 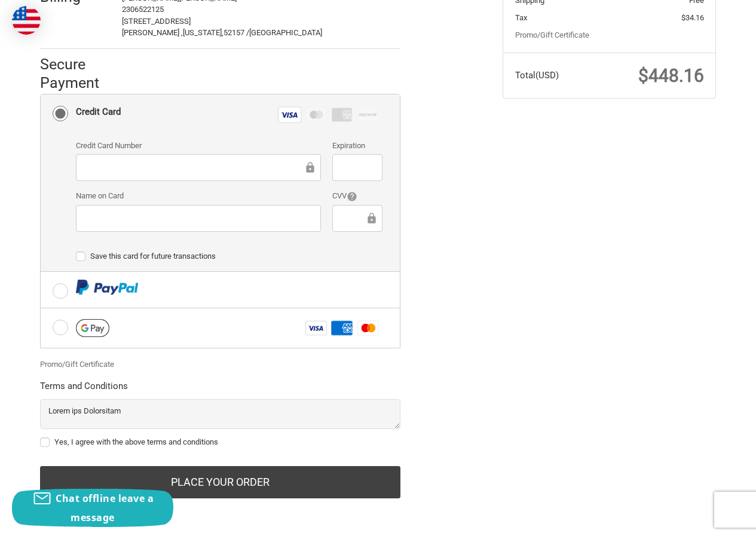 What do you see at coordinates (104, 508) in the screenshot?
I see `span: Chat offline leave a message` at bounding box center [104, 508].